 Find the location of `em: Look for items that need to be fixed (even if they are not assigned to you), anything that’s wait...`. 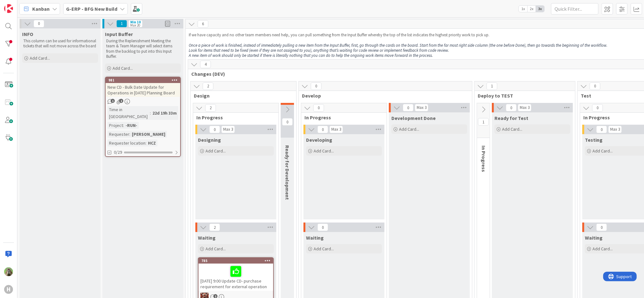

em: Look for items that need to be fixed (even if they are not assigned to you), anything that’s wait... is located at coordinates (319, 50).